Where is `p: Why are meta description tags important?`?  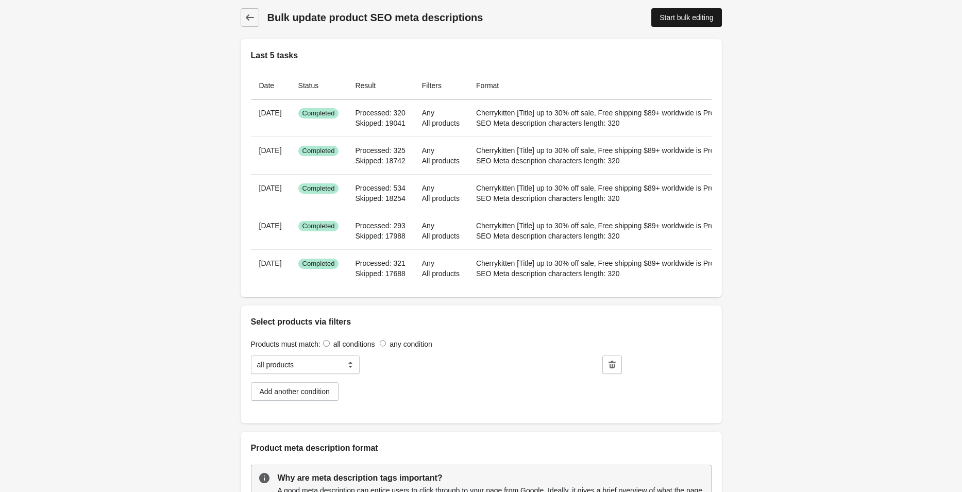
p: Why are meta description tags important? is located at coordinates (490, 478).